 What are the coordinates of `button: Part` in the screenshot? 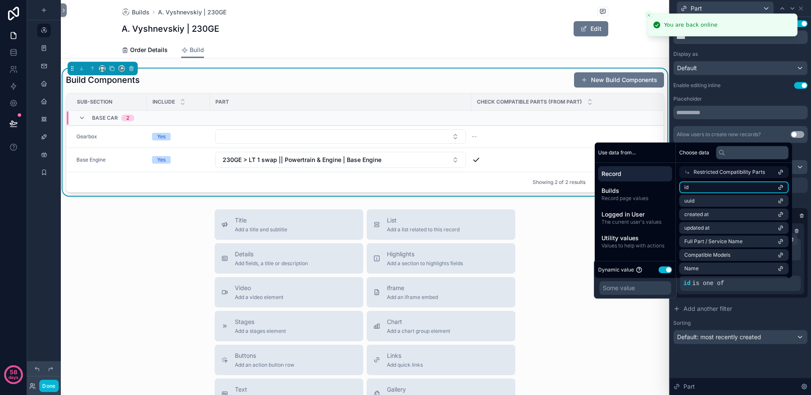 It's located at (726, 8).